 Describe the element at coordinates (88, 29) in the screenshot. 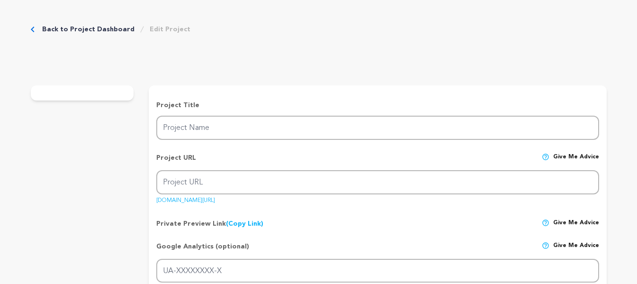

I see `a: Back to Project Dashboard` at that location.